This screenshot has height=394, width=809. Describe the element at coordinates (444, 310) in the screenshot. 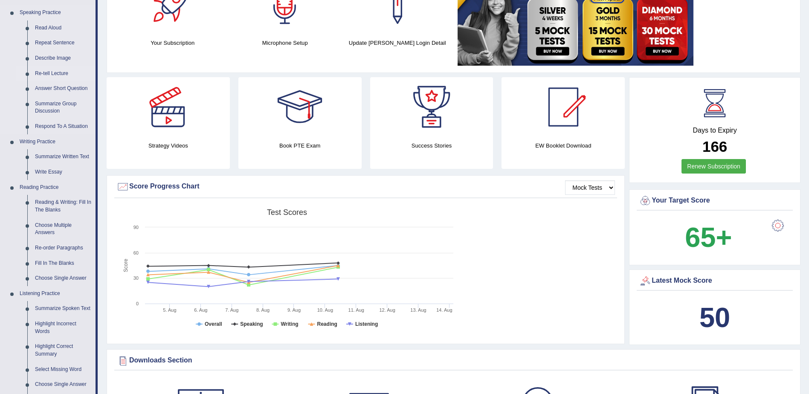

I see `tspan: 14. Aug` at that location.